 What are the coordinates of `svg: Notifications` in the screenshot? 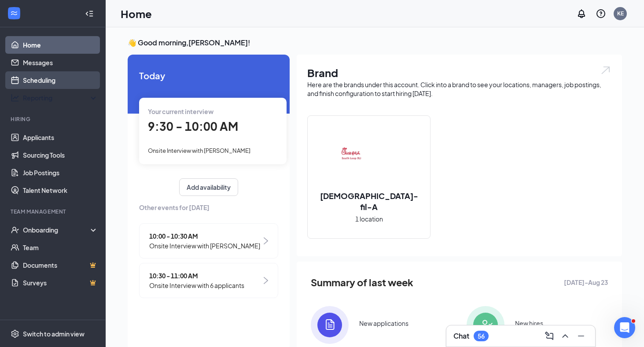 It's located at (582, 14).